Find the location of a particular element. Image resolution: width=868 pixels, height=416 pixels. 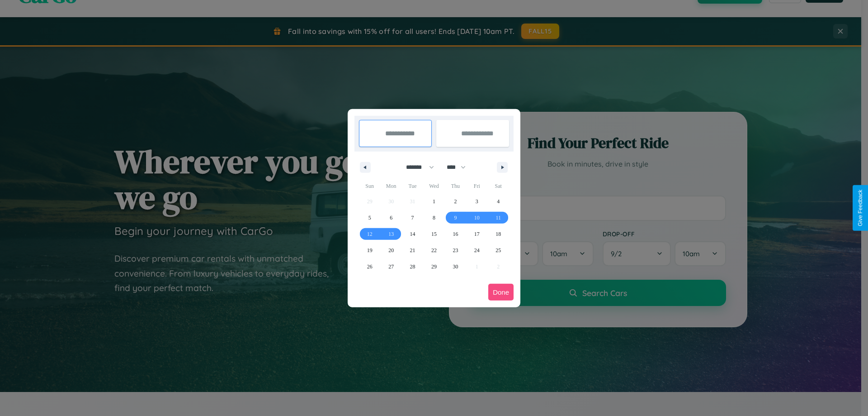

span: Thu is located at coordinates (455, 186).